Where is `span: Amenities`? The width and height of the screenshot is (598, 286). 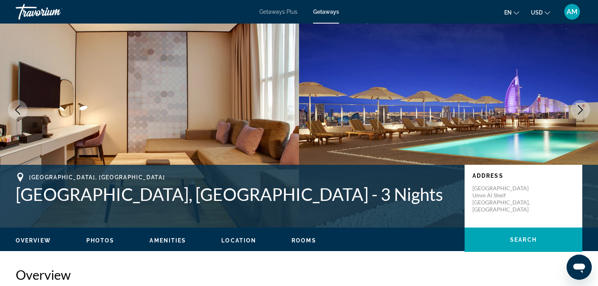
span: Amenities is located at coordinates (167, 240).